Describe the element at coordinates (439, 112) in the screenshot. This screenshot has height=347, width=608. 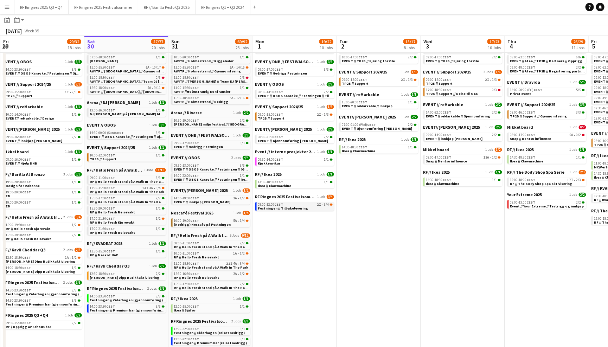
I see `span: 14:00-22:00` at that location.